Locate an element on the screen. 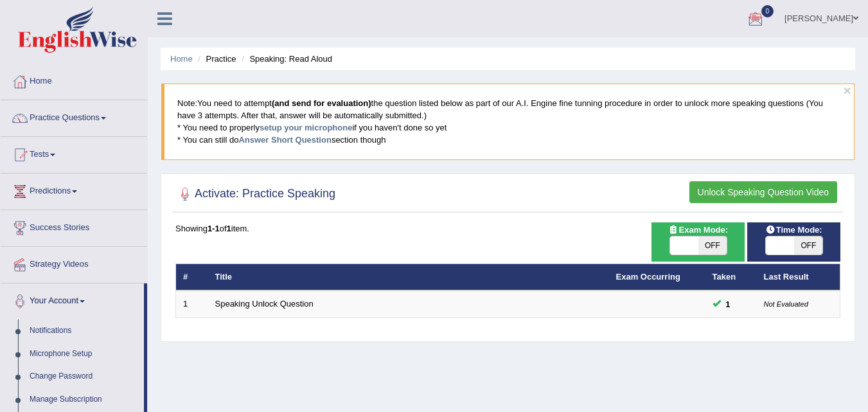 The width and height of the screenshot is (868, 412). th: Last Result is located at coordinates (799, 278).